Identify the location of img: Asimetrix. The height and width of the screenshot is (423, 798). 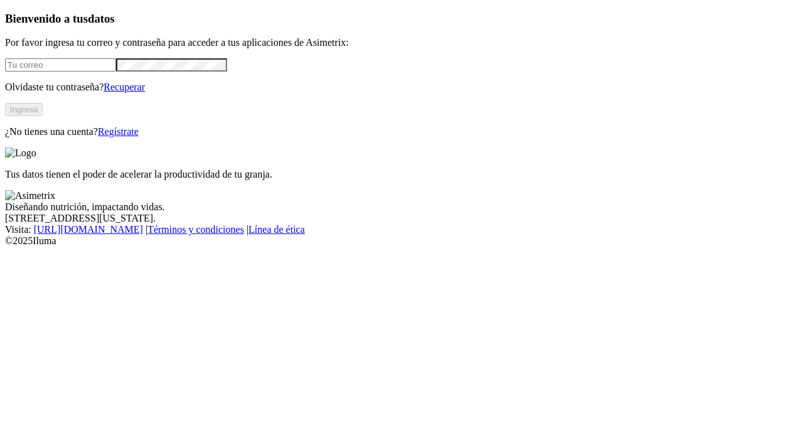
(30, 196).